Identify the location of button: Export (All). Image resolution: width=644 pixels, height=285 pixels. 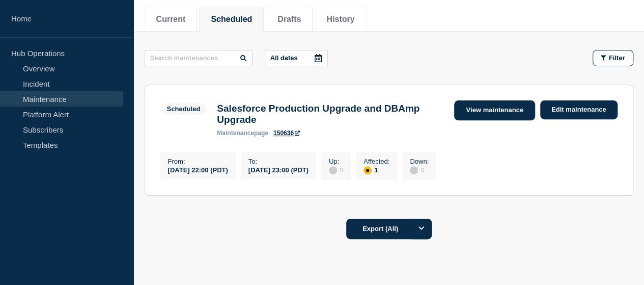
(389, 229).